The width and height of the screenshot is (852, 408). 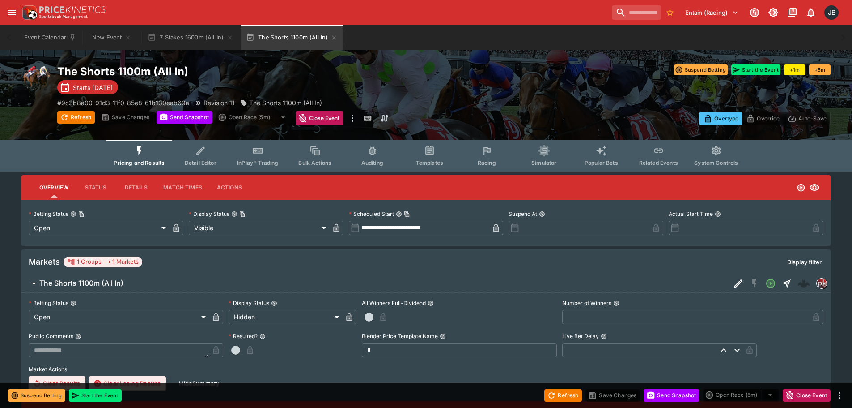 What do you see at coordinates (372, 162) in the screenshot?
I see `span: Auditing` at bounding box center [372, 162].